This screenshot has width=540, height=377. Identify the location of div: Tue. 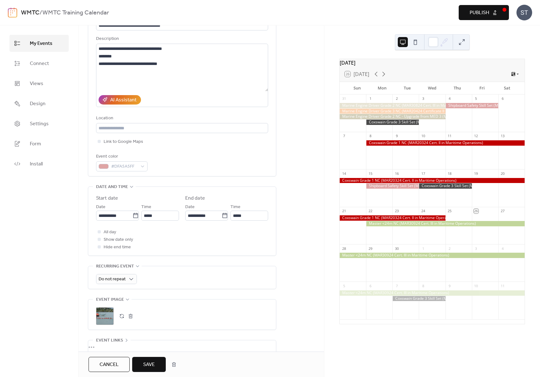
(407, 88).